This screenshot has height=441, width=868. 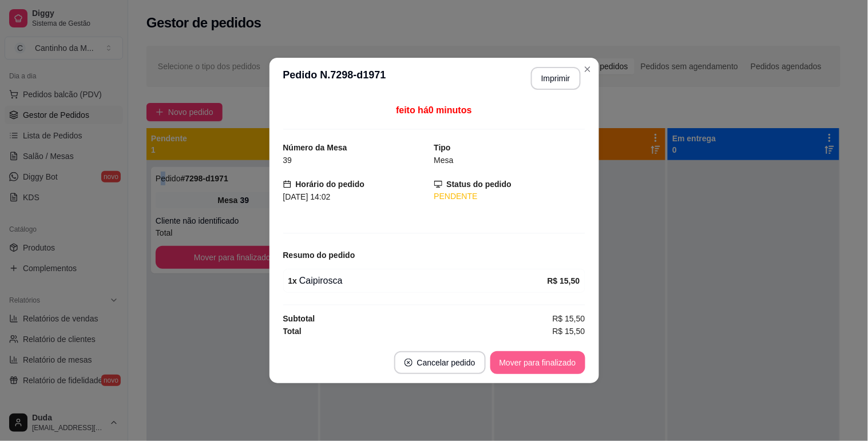 I want to click on strong: R$ 15,50, so click(x=564, y=281).